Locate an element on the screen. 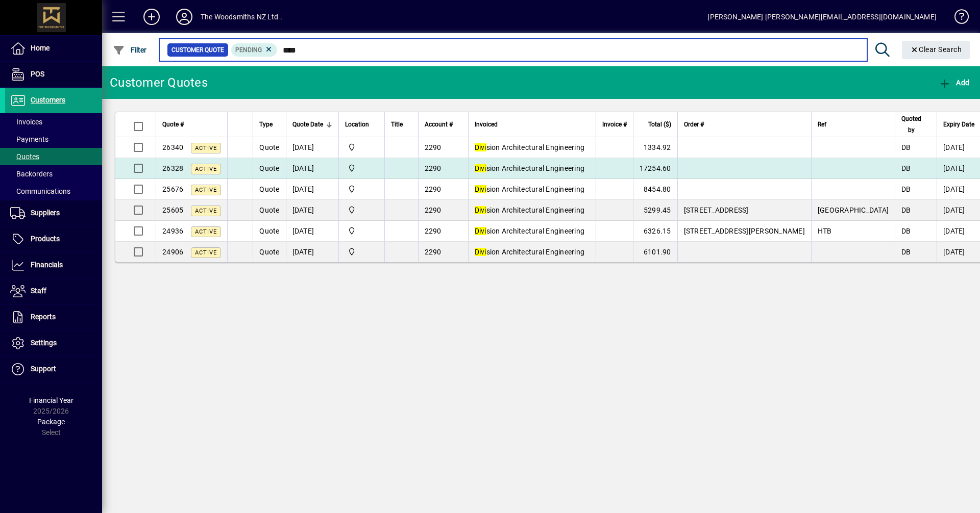  span: Filter is located at coordinates (130, 50).